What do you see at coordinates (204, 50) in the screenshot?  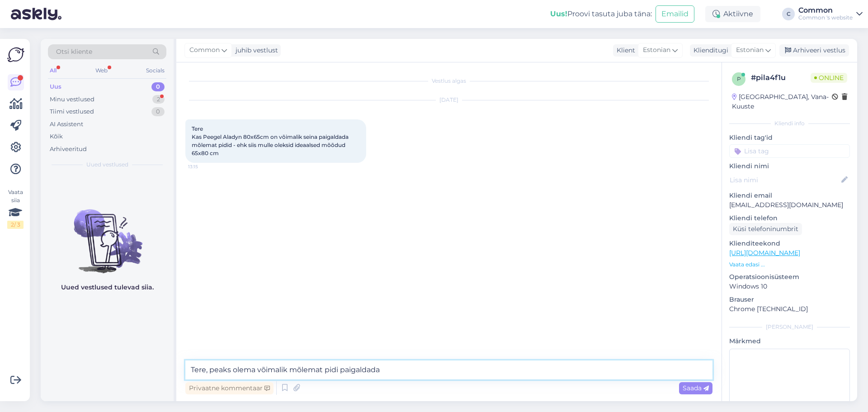 I see `span: Common` at bounding box center [204, 50].